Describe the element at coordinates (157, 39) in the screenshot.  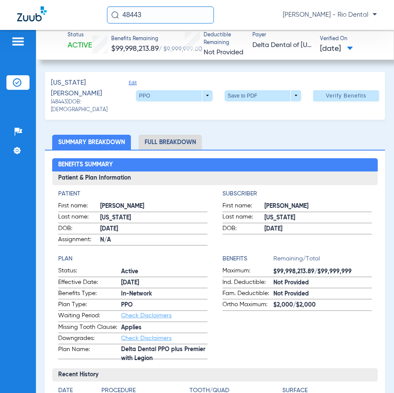
I see `span: Benefits Remaining` at that location.